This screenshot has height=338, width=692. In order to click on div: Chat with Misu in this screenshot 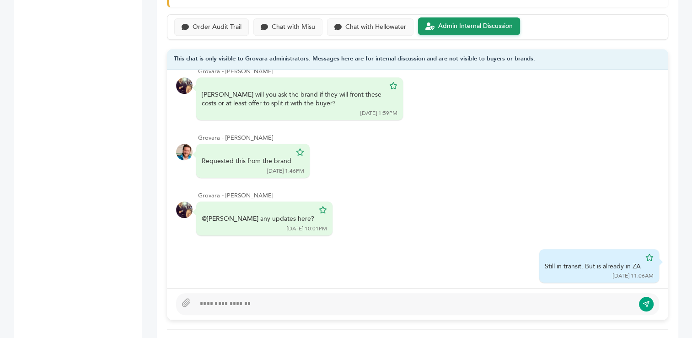, I will do `click(293, 27)`.